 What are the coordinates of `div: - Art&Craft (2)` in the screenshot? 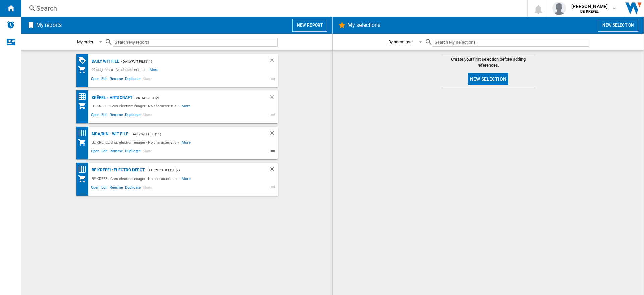 It's located at (194, 98).